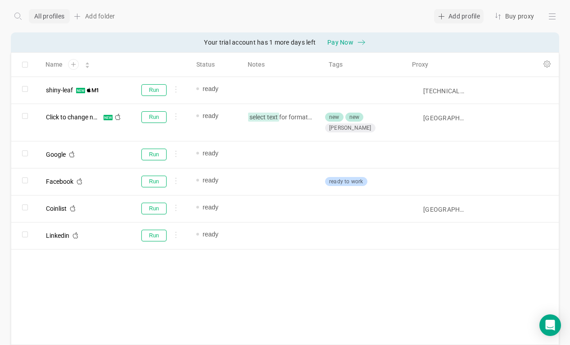  Describe the element at coordinates (336, 64) in the screenshot. I see `span: Tags` at that location.